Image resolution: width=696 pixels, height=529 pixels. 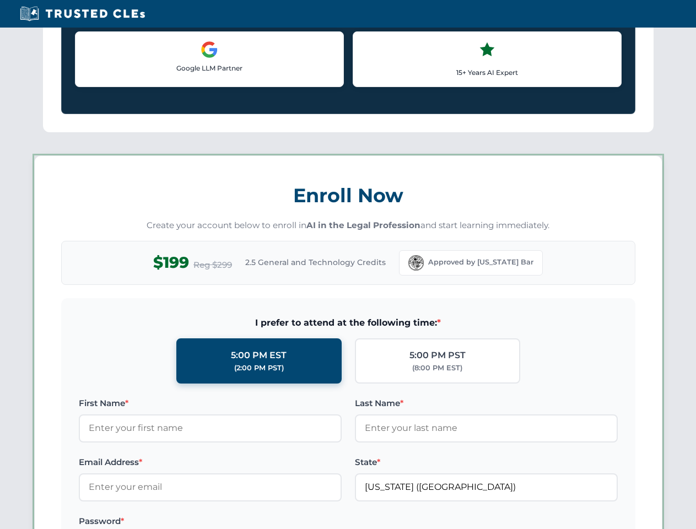 What do you see at coordinates (348, 225) in the screenshot?
I see `p: Create your account below to enroll in and start learning immediately.` at bounding box center [348, 225].